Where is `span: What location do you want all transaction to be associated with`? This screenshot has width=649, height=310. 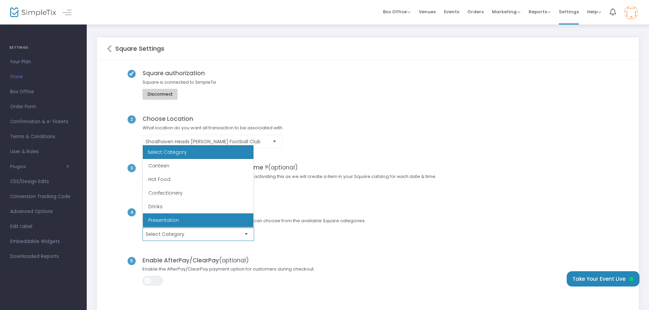 span: What location do you want all transaction to be associated with is located at coordinates (212, 130).